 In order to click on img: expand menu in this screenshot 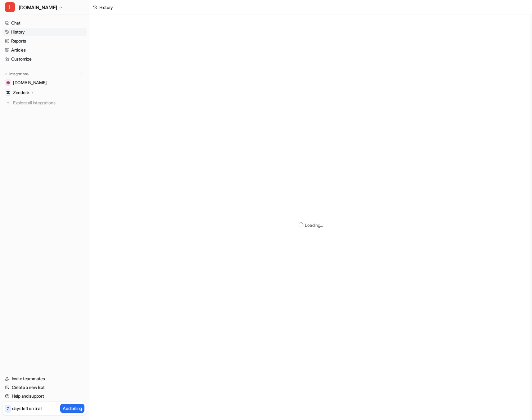, I will do `click(6, 74)`.